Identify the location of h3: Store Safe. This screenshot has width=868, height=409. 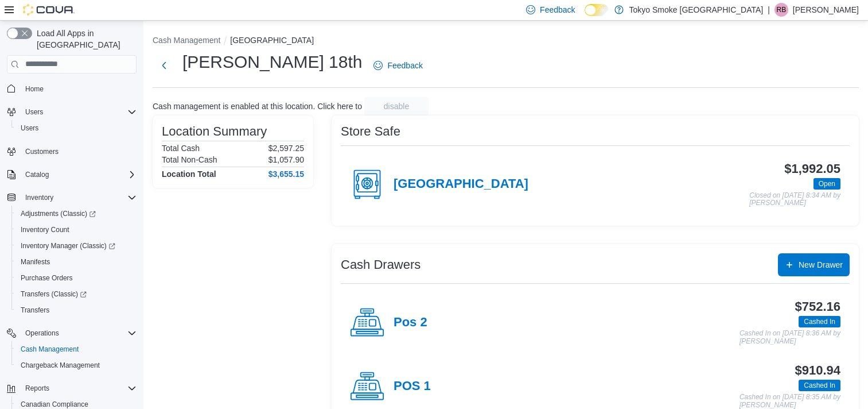
(371, 132).